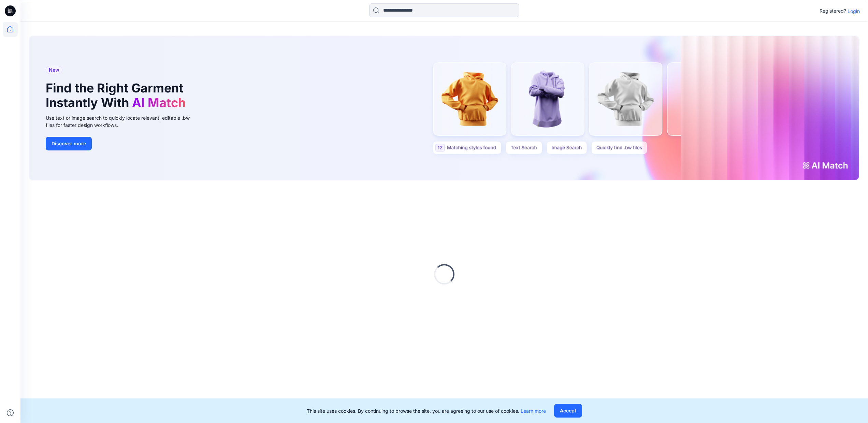  Describe the element at coordinates (533, 410) in the screenshot. I see `a: Learn more` at that location.